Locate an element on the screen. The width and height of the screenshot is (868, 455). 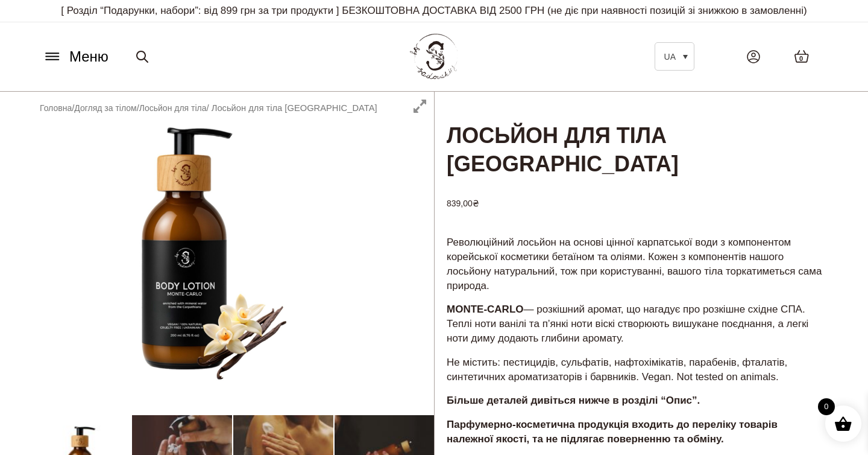
p: Не містить: пестицидів, сульфатів, нафтохімікатів, парабенів, фталатів, синтетичних ароматизаторі... is located at coordinates (636, 370).